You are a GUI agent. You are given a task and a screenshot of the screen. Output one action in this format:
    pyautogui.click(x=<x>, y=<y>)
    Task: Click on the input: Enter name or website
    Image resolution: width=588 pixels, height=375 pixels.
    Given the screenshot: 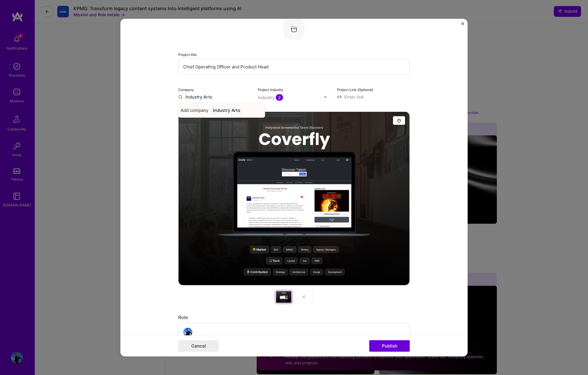 What is the action you would take?
    pyautogui.click(x=215, y=97)
    